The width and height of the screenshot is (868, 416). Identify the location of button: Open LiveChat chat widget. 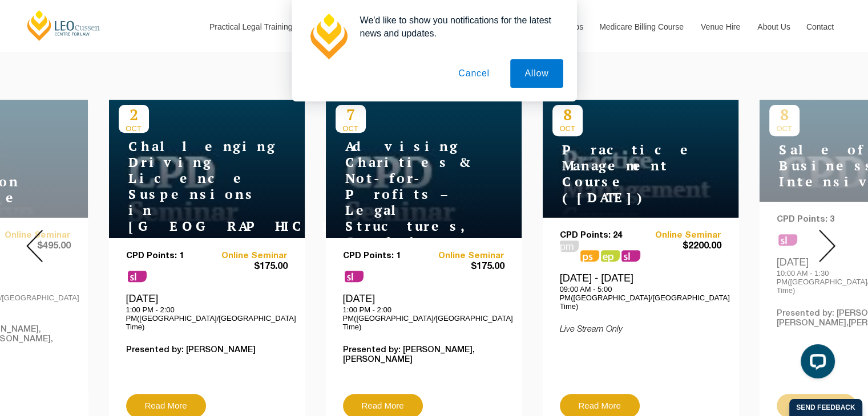
(27, 21).